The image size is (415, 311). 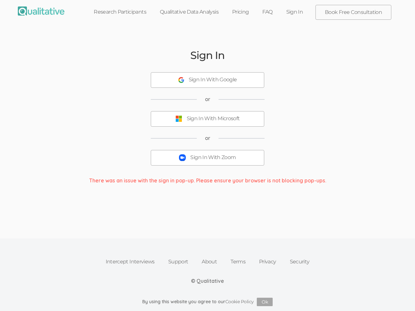 What do you see at coordinates (213, 80) in the screenshot?
I see `div: Sign In With Google` at bounding box center [213, 80].